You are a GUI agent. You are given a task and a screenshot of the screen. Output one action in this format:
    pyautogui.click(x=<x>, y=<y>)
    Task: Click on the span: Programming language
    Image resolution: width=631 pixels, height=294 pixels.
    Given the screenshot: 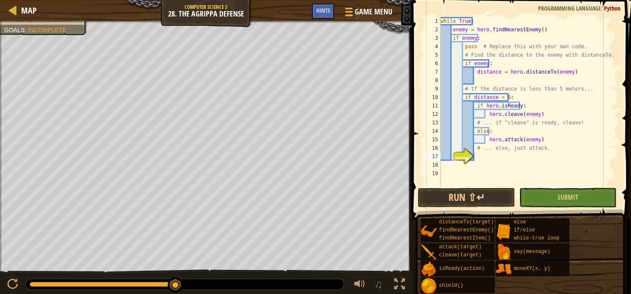 What is the action you would take?
    pyautogui.click(x=569, y=8)
    